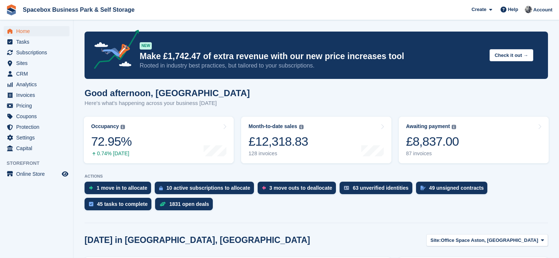 Image resolution: width=559 pixels, height=258 pixels. Describe the element at coordinates (312, 56) in the screenshot. I see `p: Make £1,742.47 of extra revenue with our new price increases tool` at that location.